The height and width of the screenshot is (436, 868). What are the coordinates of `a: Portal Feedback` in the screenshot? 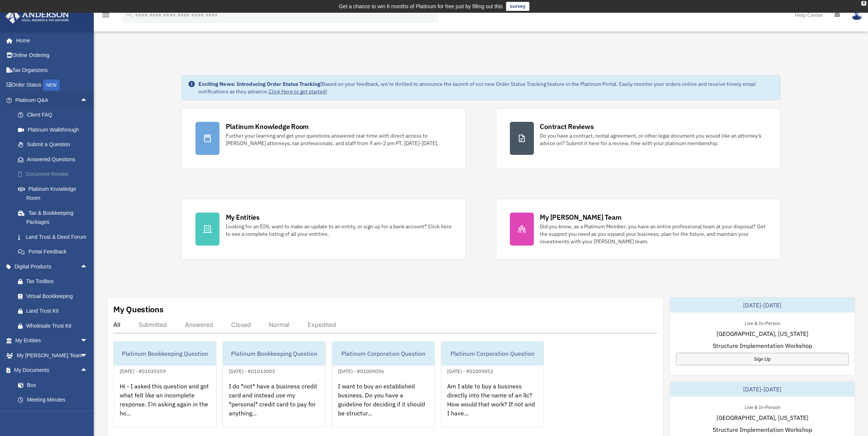 It's located at (54, 252).